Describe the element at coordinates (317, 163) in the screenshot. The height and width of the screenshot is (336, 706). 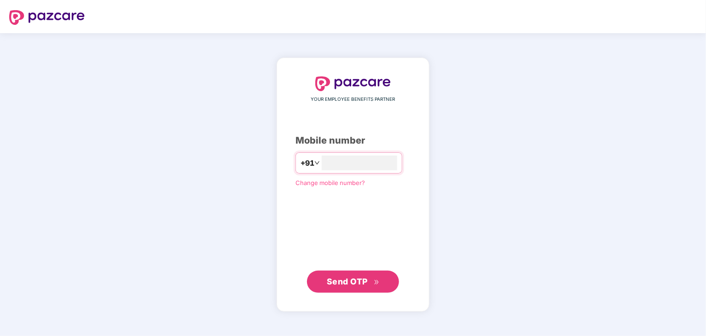
I see `span: down` at that location.